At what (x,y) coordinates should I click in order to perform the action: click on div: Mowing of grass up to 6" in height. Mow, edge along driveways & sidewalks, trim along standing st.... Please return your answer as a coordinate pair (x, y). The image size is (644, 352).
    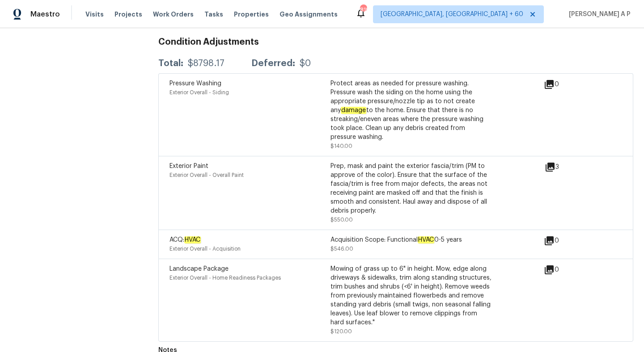
    Looking at the image, I should click on (411, 296).